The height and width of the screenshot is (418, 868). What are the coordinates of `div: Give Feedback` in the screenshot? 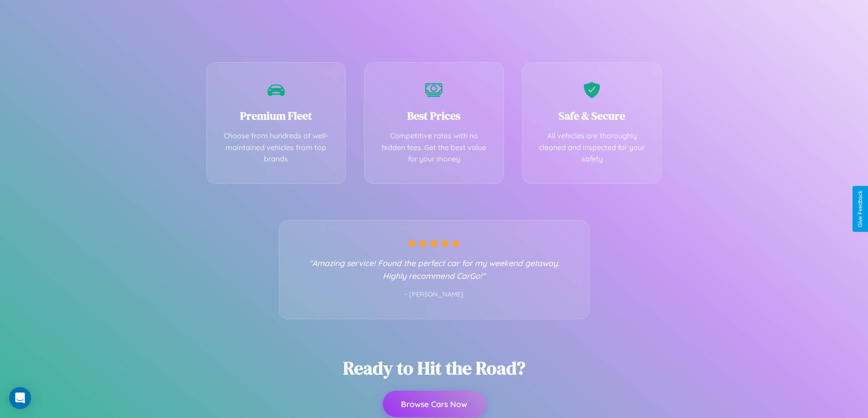 It's located at (860, 209).